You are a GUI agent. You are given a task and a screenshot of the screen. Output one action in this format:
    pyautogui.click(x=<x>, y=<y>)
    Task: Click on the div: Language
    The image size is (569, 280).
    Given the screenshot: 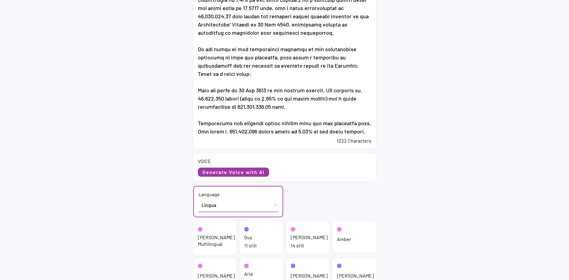 What is the action you would take?
    pyautogui.click(x=209, y=194)
    